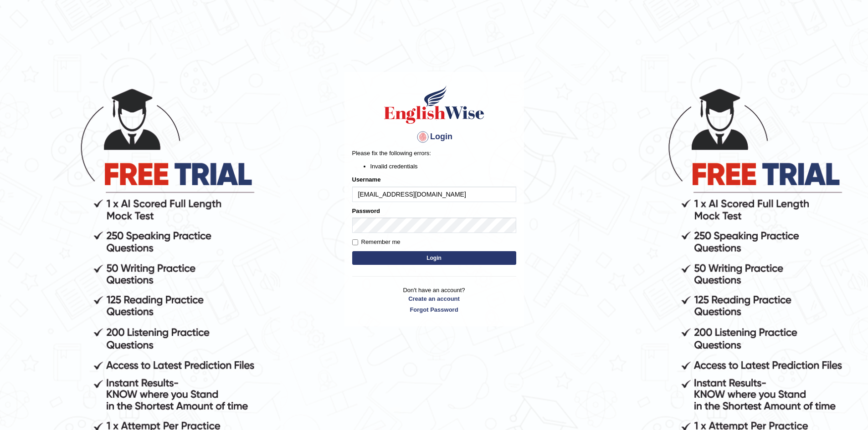 Image resolution: width=868 pixels, height=430 pixels. What do you see at coordinates (367, 179) in the screenshot?
I see `label: Username` at bounding box center [367, 179].